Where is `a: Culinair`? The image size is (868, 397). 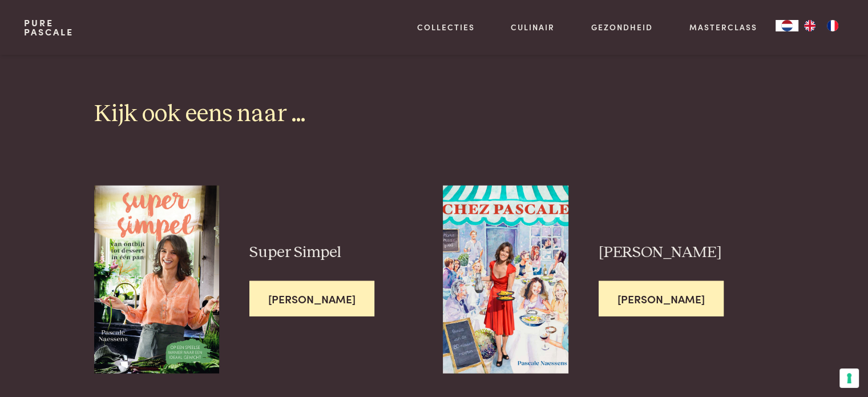 a: Culinair is located at coordinates (532, 27).